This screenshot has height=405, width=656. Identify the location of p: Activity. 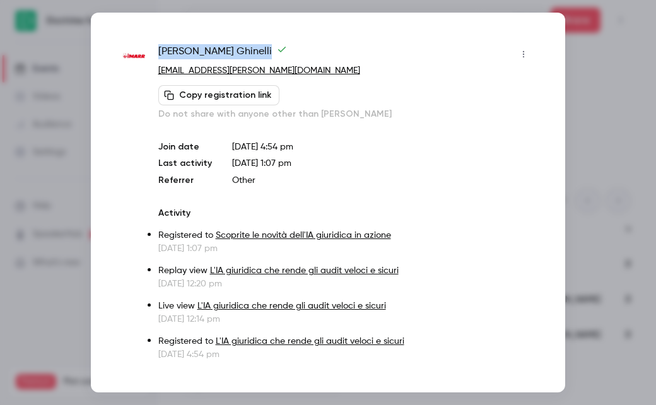
(346, 213).